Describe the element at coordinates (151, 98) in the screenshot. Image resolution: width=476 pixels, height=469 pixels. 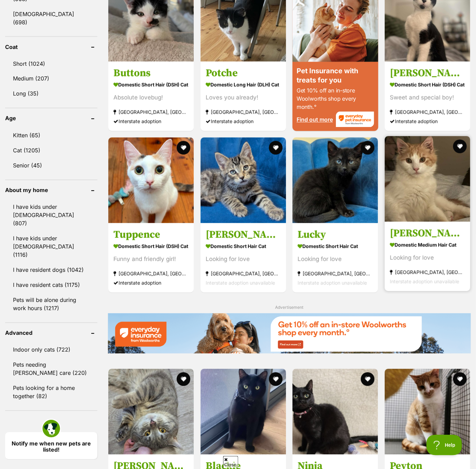
I see `div: Absolute lovebug!` at that location.